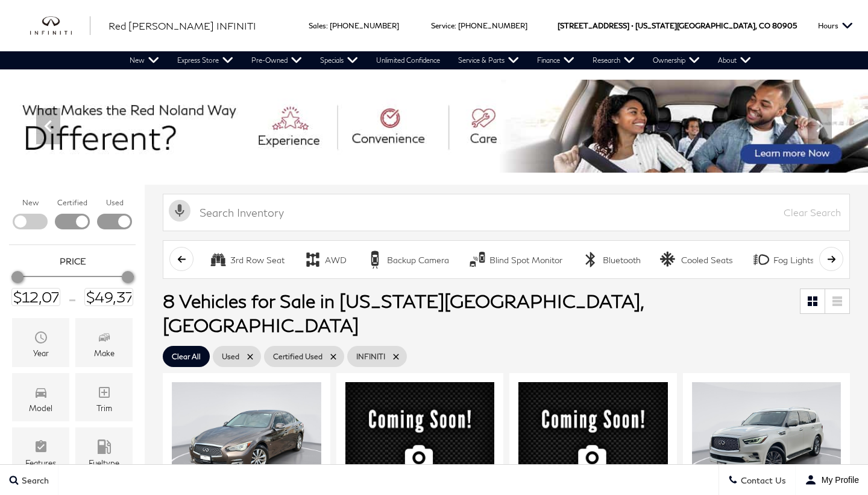 This screenshot has width=868, height=495. What do you see at coordinates (506, 212) in the screenshot?
I see `input: Search Inventory` at bounding box center [506, 212].